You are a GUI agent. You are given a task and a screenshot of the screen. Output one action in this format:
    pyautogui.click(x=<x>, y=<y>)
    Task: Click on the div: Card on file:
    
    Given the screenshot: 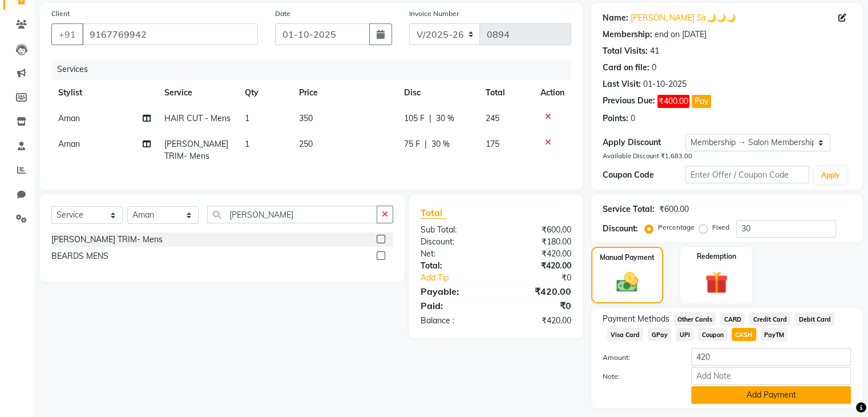 What is the action you would take?
    pyautogui.click(x=626, y=67)
    